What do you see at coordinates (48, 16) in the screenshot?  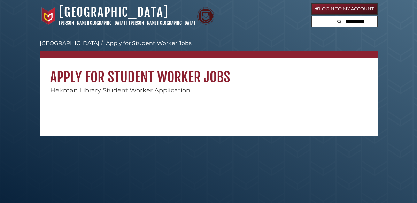 I see `img: Calvin University` at bounding box center [48, 16].